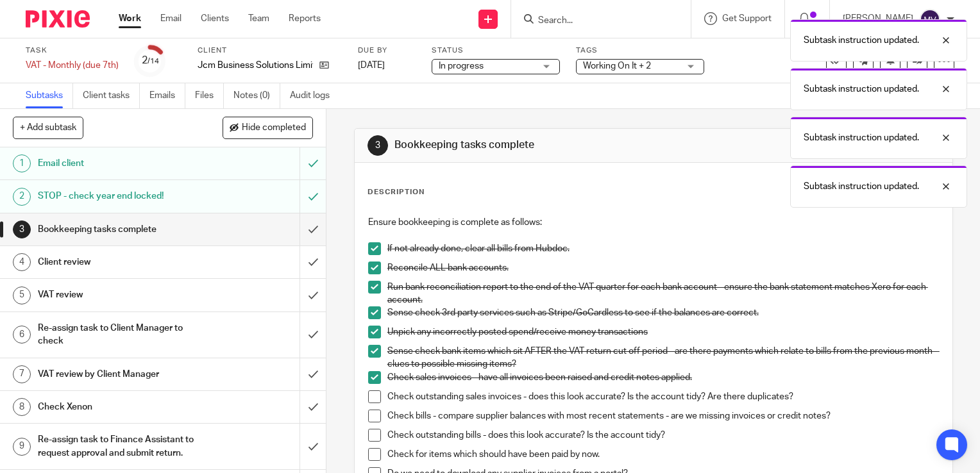 The image size is (980, 473). Describe the element at coordinates (654, 222) in the screenshot. I see `p: Ensure bookkeeping is complete as follows:` at that location.